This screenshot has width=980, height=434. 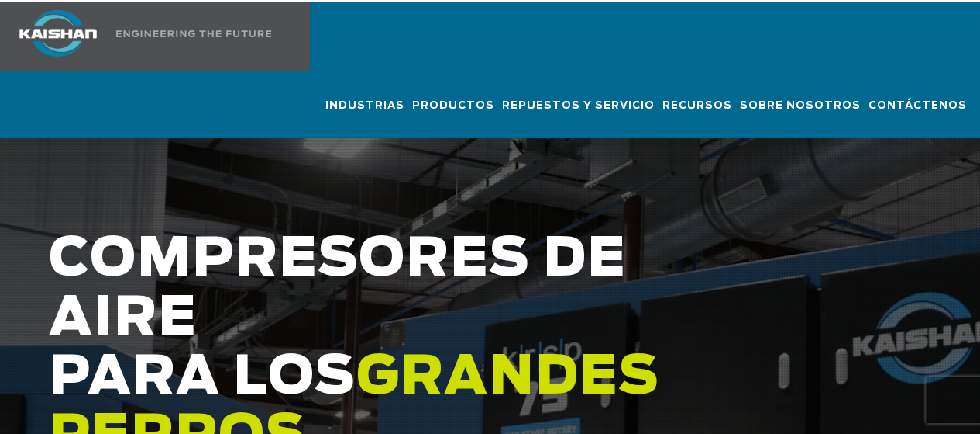 What do you see at coordinates (917, 112) in the screenshot?
I see `a: Contáctenos` at bounding box center [917, 112].